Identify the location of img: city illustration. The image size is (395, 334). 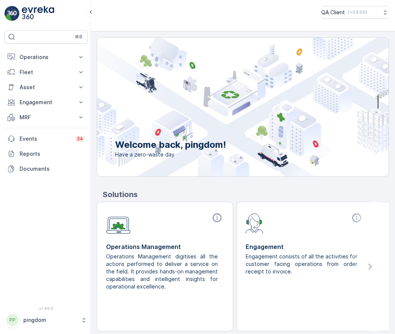
(226, 107).